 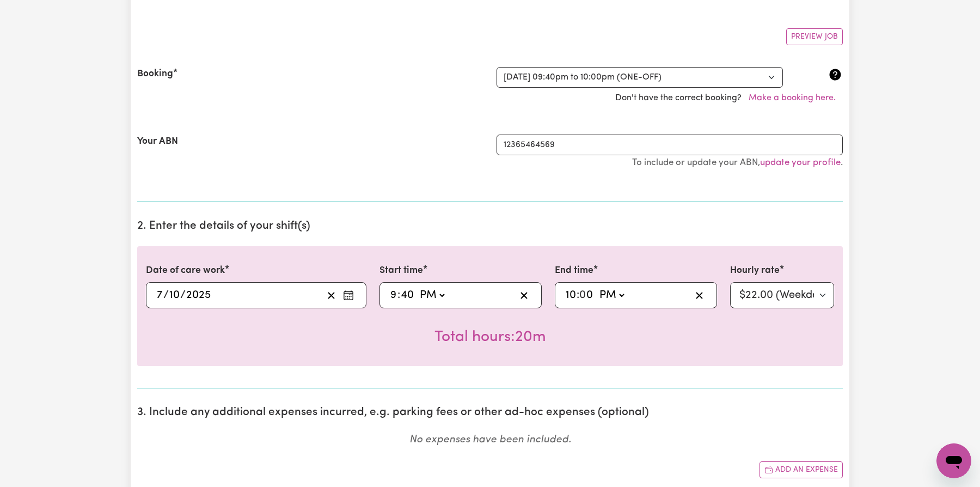 What do you see at coordinates (490, 413) in the screenshot?
I see `h2: 3. Include any additional expenses incurred, e.g. parking fees or other ad-hoc expenses (optional)` at bounding box center [490, 413].